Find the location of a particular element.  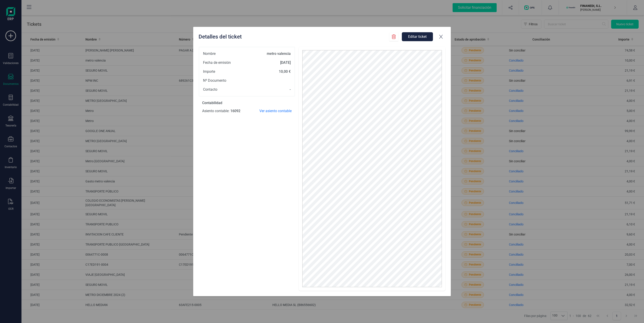

button: Editar ticket is located at coordinates (417, 36).